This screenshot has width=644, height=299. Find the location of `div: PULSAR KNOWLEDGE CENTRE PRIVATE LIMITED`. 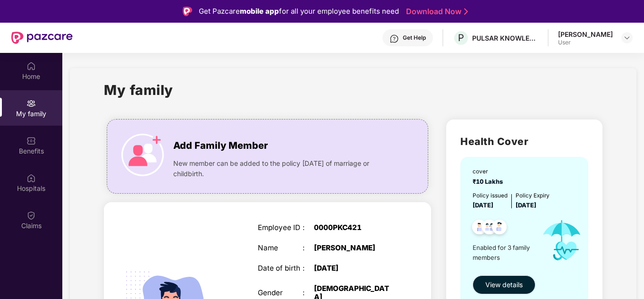

div: PULSAR KNOWLEDGE CENTRE PRIVATE LIMITED is located at coordinates (505, 38).